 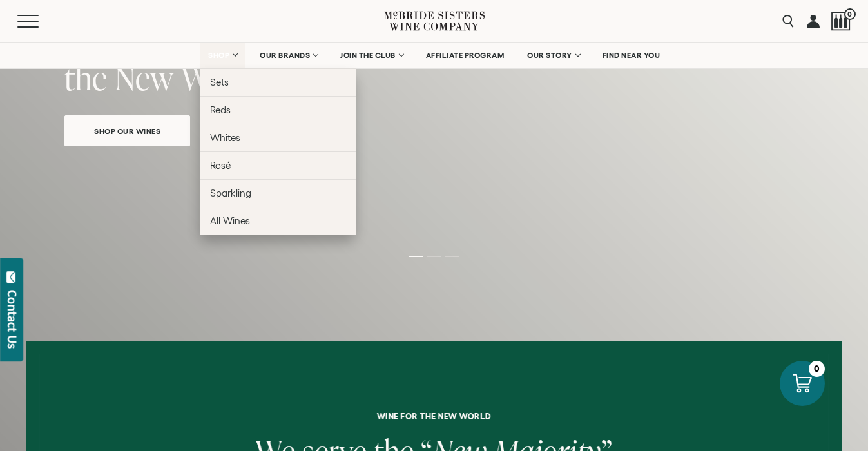 I want to click on li: Page dot 3, so click(x=452, y=256).